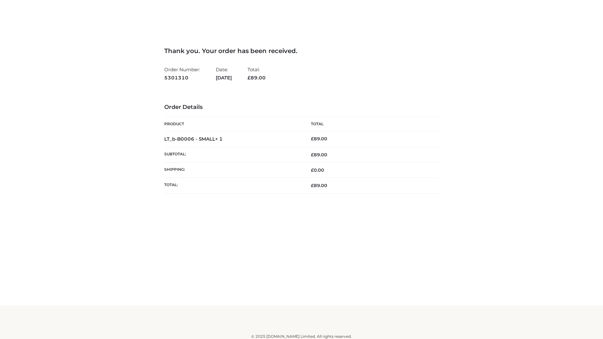  What do you see at coordinates (301, 107) in the screenshot?
I see `h3: Order Details` at bounding box center [301, 107].